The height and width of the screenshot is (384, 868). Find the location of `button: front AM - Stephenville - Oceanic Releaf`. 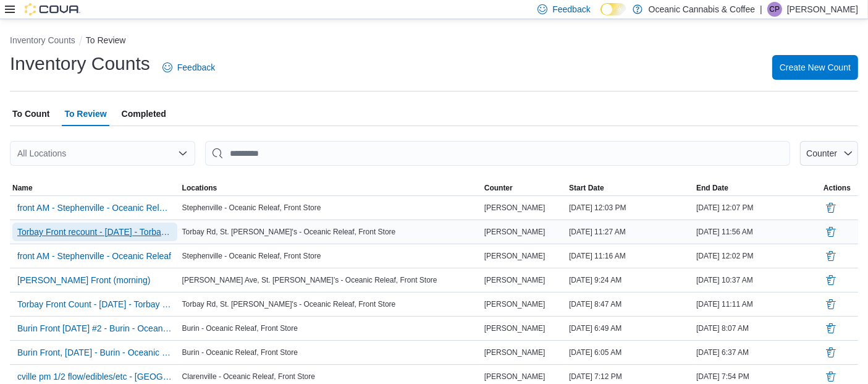

button: front AM - Stephenville - Oceanic Releaf is located at coordinates (94, 256).